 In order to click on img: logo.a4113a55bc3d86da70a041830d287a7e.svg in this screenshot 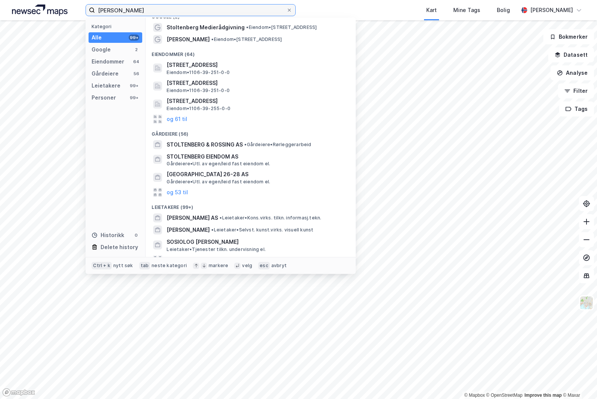, I will do `click(40, 10)`.